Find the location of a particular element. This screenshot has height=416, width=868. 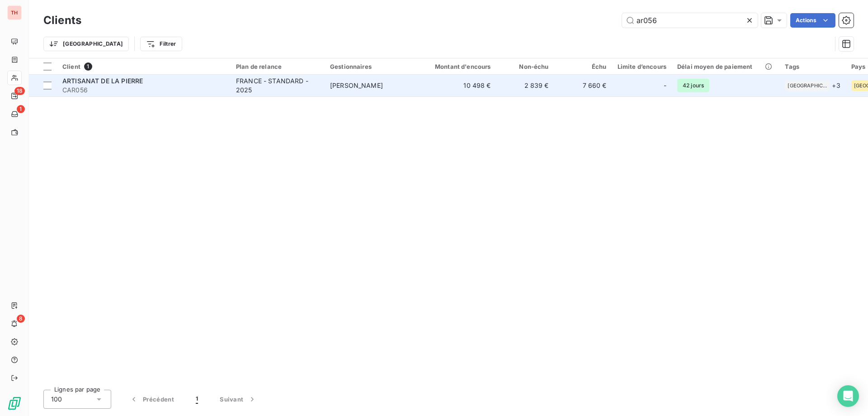

td: 2 839 € is located at coordinates (525, 85).